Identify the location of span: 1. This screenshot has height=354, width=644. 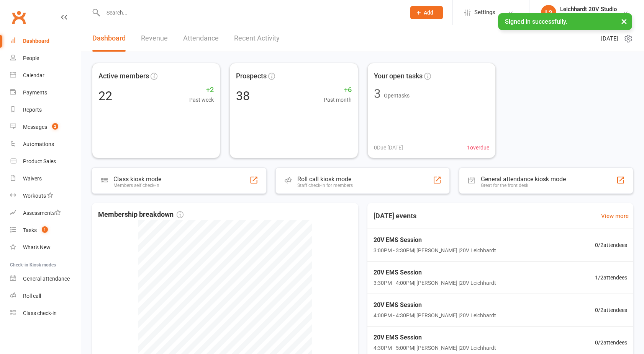
(45, 230).